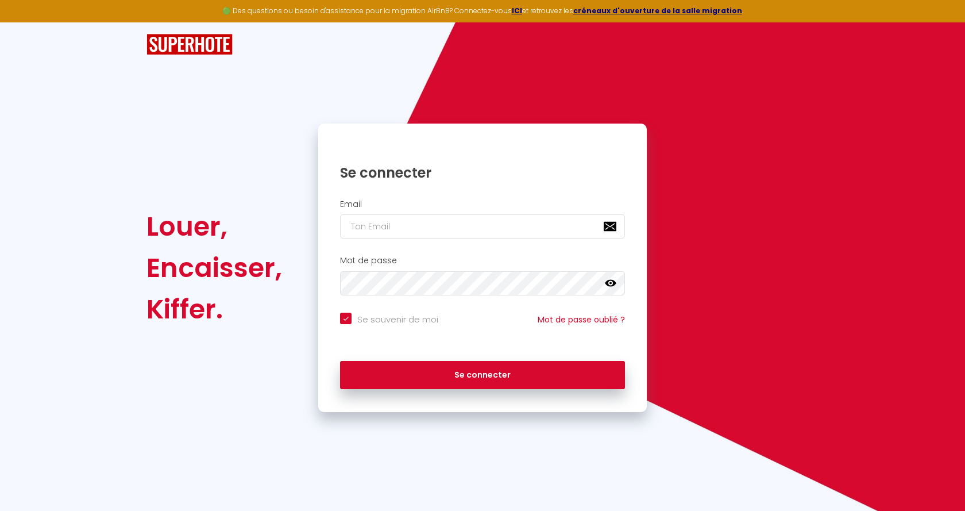 Image resolution: width=965 pixels, height=511 pixels. What do you see at coordinates (214, 309) in the screenshot?
I see `div: Kiffer.` at bounding box center [214, 309].